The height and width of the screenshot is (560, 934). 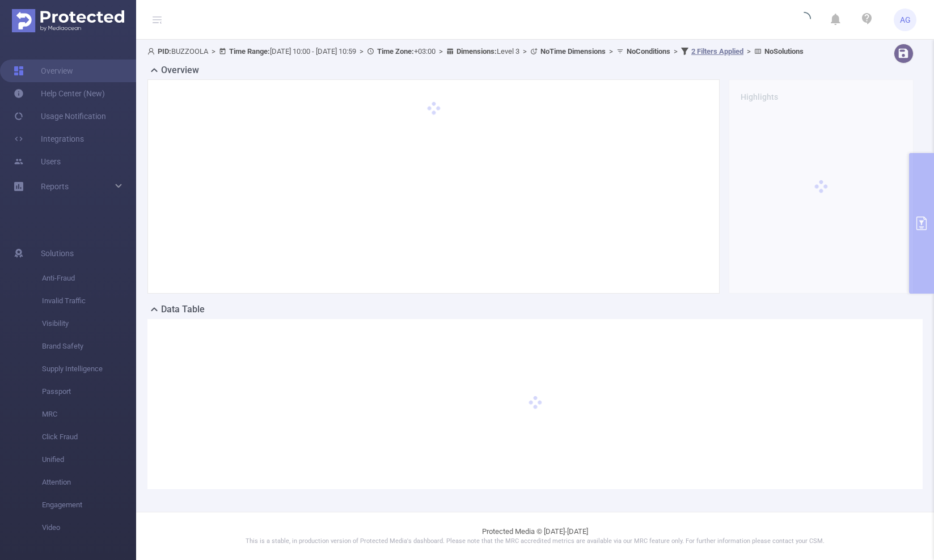 I want to click on span: Unified, so click(x=89, y=460).